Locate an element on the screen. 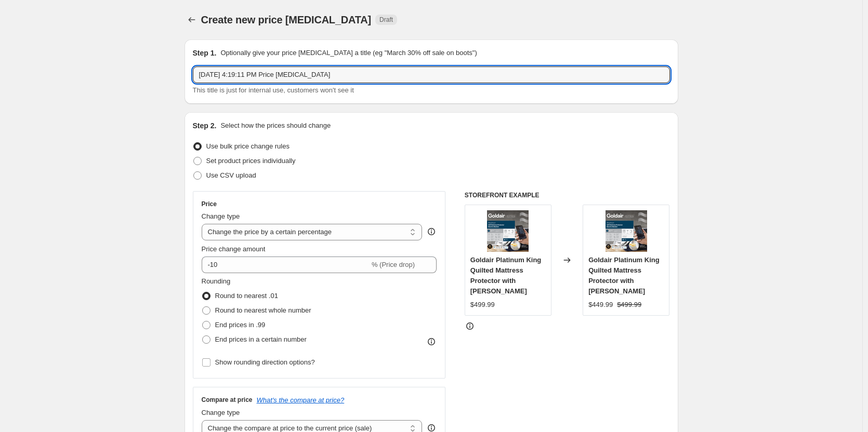  div: $499.99 is located at coordinates (482, 305).